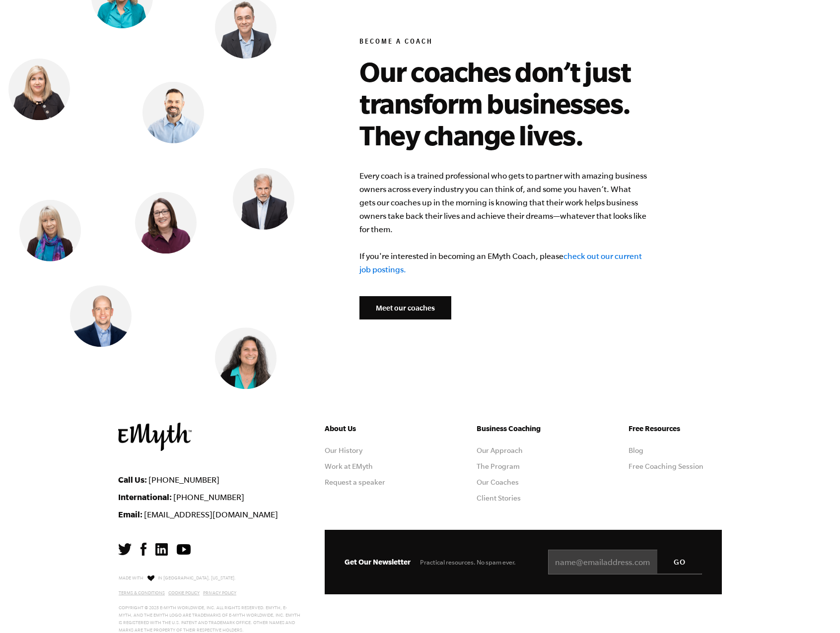  What do you see at coordinates (145, 496) in the screenshot?
I see `strong: International:` at bounding box center [145, 496].